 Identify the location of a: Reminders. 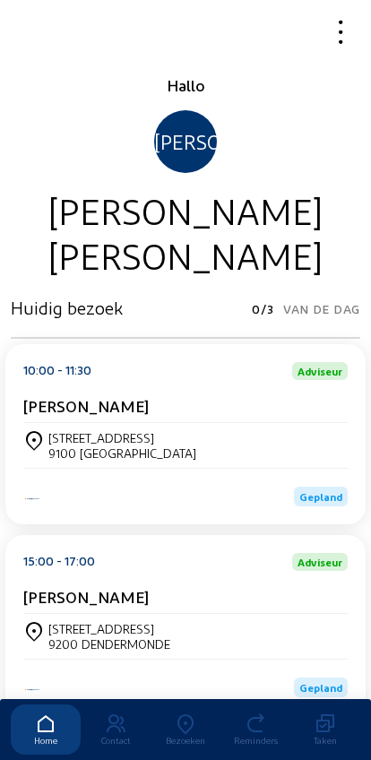
(255, 730).